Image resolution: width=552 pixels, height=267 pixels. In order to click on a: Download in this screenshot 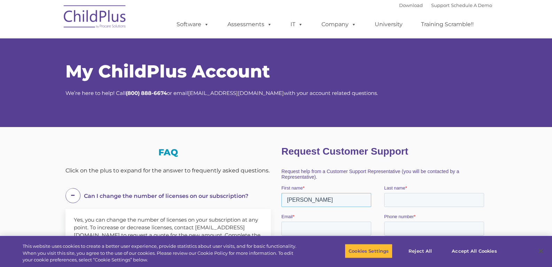, I will do `click(411, 5)`.